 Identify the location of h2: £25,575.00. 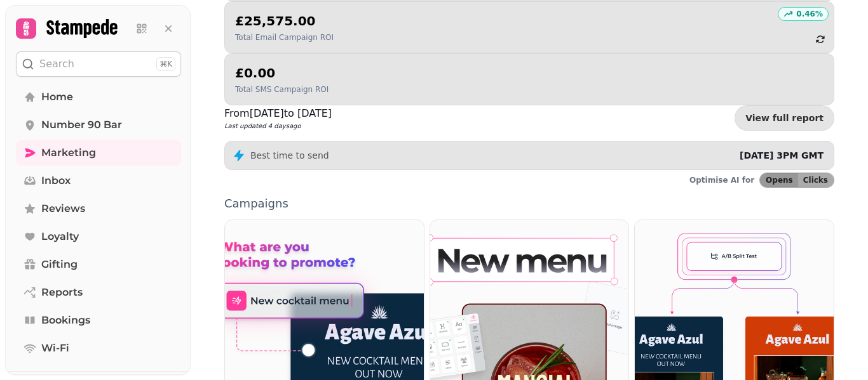
(284, 21).